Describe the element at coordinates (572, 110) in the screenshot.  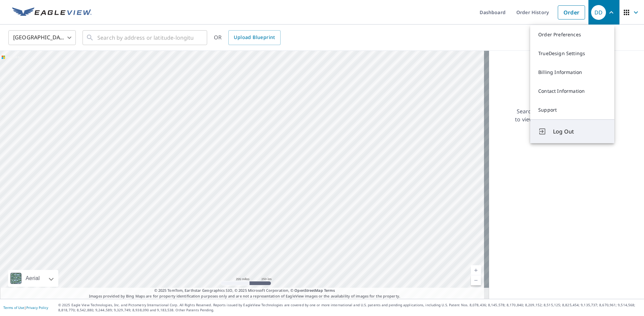
I see `a: Support` at that location.